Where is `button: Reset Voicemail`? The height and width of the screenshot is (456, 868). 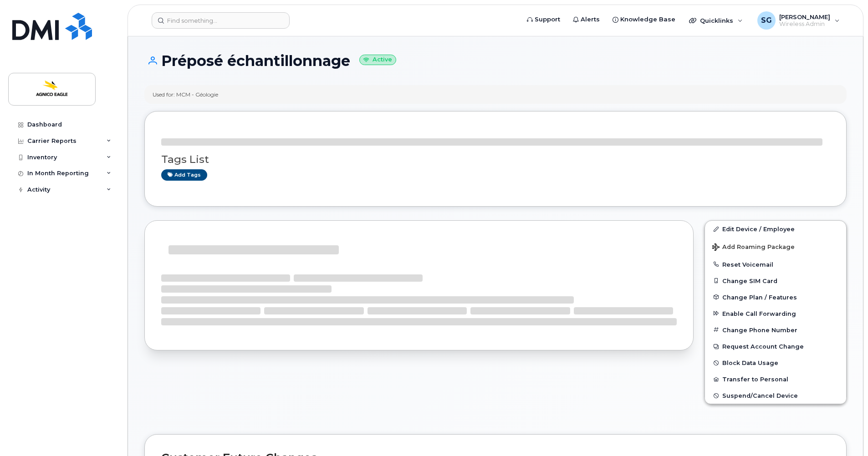
button: Reset Voicemail is located at coordinates (776, 265).